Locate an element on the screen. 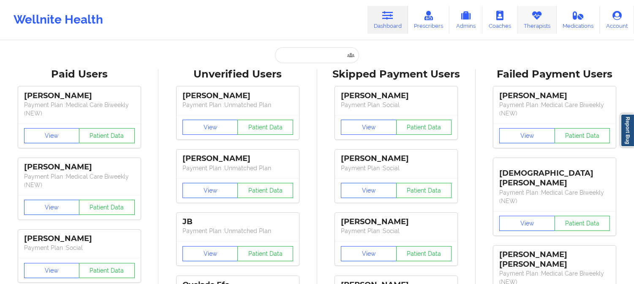  a: Coaches is located at coordinates (499, 20).